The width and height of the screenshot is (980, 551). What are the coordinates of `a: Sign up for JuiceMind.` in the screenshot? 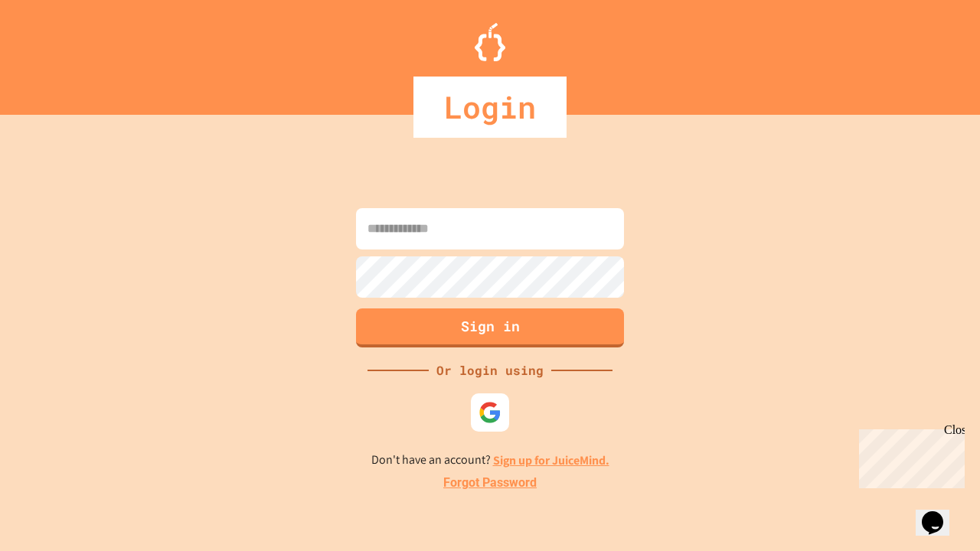 It's located at (551, 460).